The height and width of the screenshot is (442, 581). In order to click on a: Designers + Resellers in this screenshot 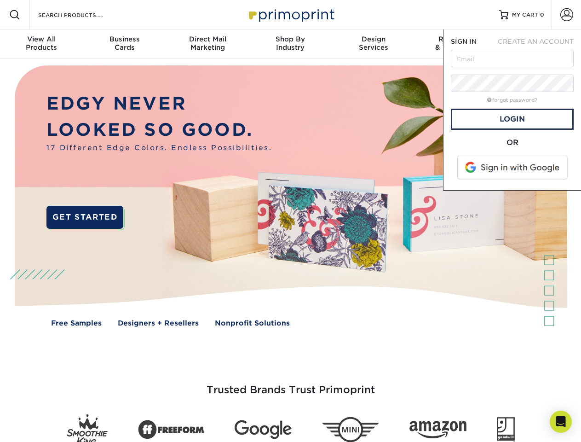, I will do `click(158, 323)`.